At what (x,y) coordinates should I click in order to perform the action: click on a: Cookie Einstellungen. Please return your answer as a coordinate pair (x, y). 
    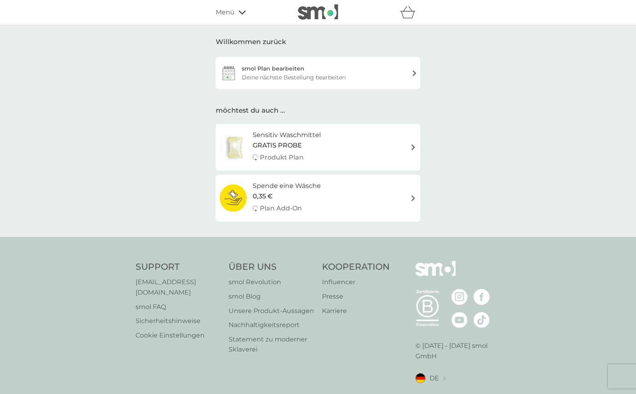
    Looking at the image, I should click on (178, 336).